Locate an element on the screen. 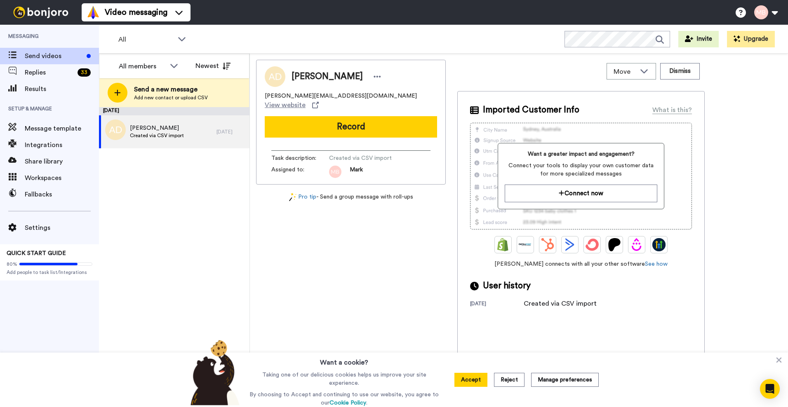  a: Pro tip is located at coordinates (303, 197).